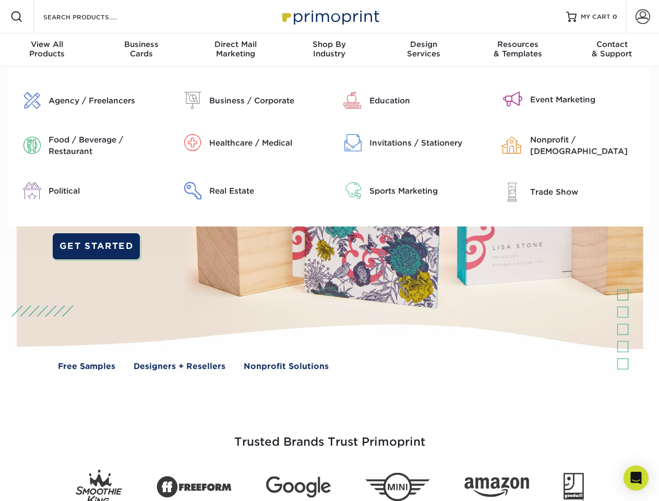  What do you see at coordinates (497, 487) in the screenshot?
I see `img: Amazon` at bounding box center [497, 487].